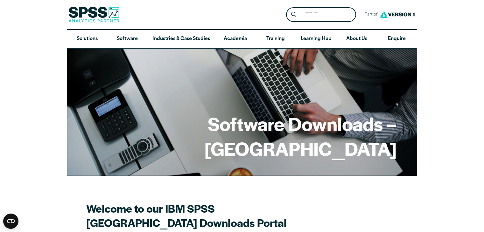 This screenshot has height=232, width=484. What do you see at coordinates (294, 14) in the screenshot?
I see `svg: Search magnifying glass icon` at bounding box center [294, 14].